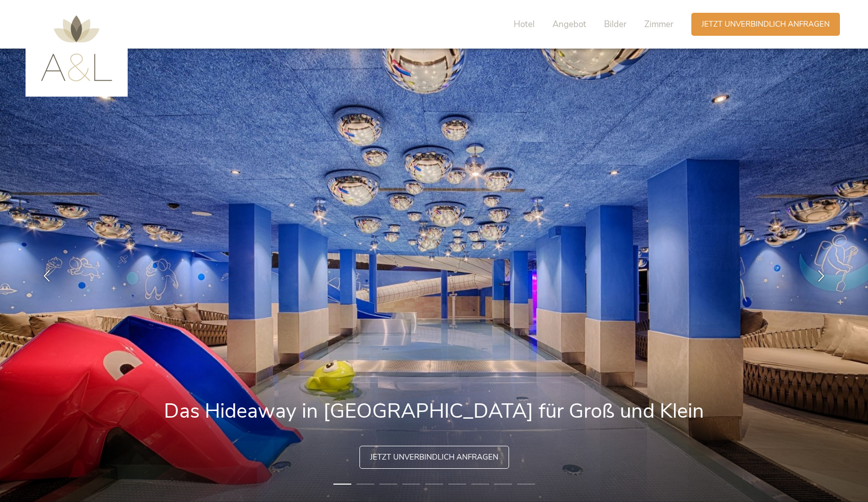 This screenshot has height=502, width=868. I want to click on span: Angebot, so click(570, 24).